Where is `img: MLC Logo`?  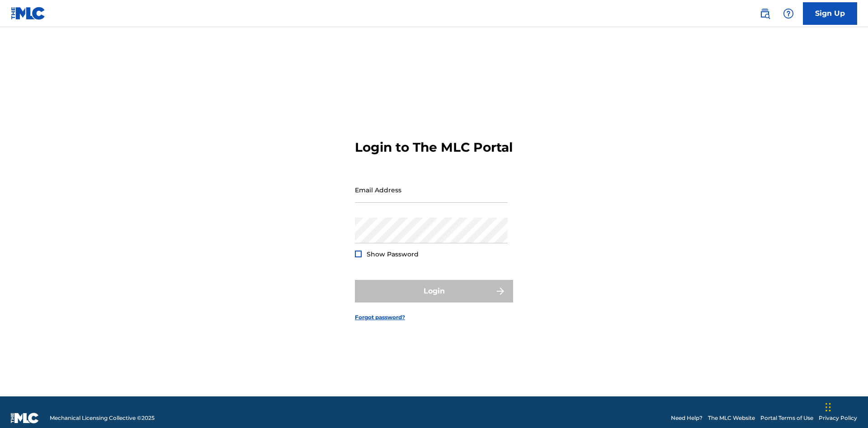
img: MLC Logo is located at coordinates (28, 13).